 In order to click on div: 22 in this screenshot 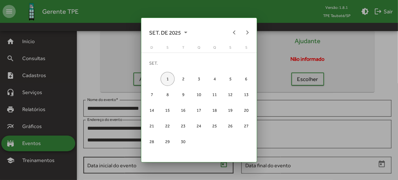, I will do `click(167, 126)`.